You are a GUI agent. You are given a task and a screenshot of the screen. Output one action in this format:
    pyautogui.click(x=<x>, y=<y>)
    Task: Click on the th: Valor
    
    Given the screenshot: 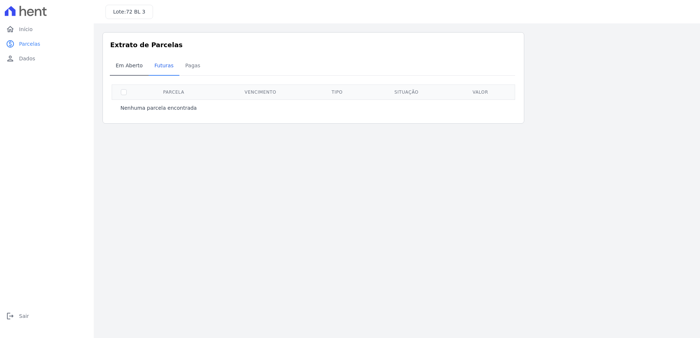 What is the action you would take?
    pyautogui.click(x=480, y=92)
    